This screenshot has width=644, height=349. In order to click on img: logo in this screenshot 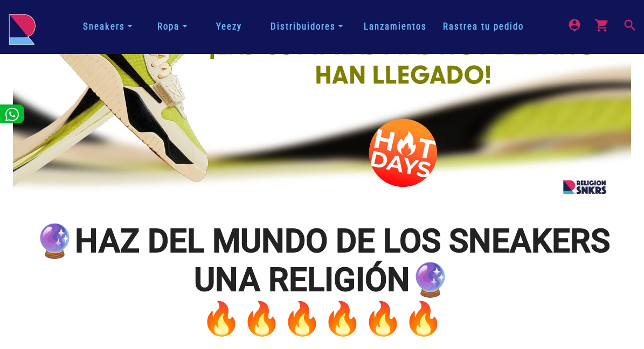, I will do `click(22, 29)`.